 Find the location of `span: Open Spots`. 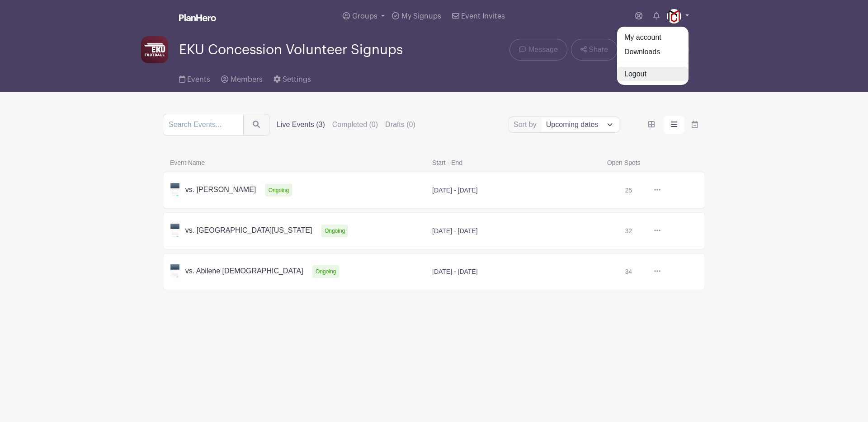

span: Open Spots is located at coordinates (645, 163).